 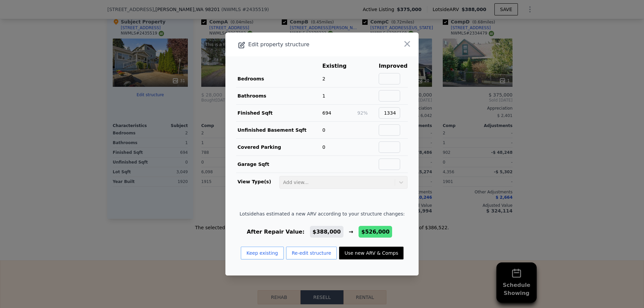 What do you see at coordinates (376, 232) in the screenshot?
I see `span: $526,000` at bounding box center [376, 232].